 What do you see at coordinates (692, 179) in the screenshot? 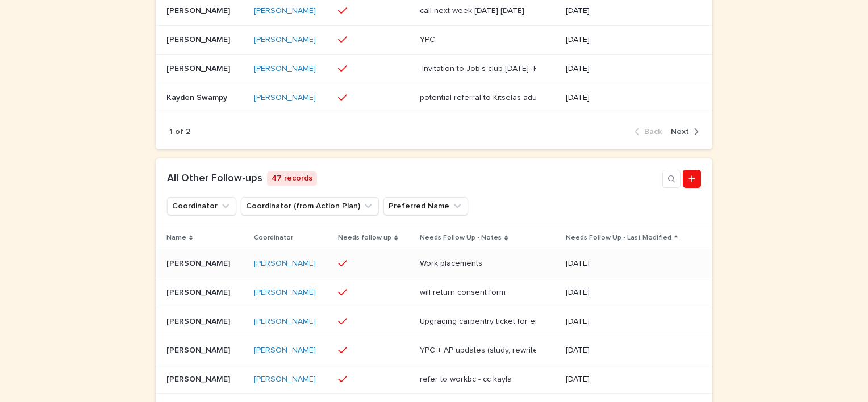
I see `a: Add new record` at bounding box center [692, 179].